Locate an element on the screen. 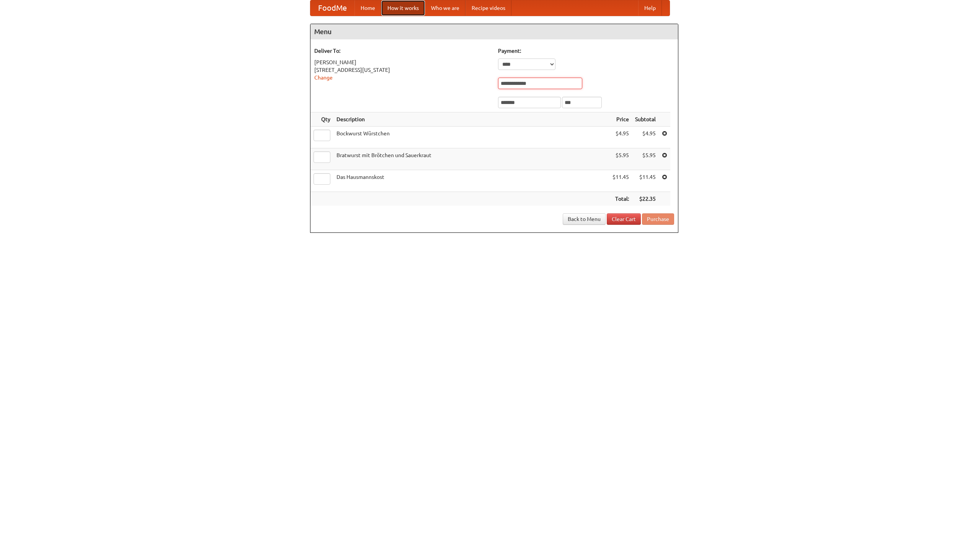  a: Who we are is located at coordinates (445, 8).